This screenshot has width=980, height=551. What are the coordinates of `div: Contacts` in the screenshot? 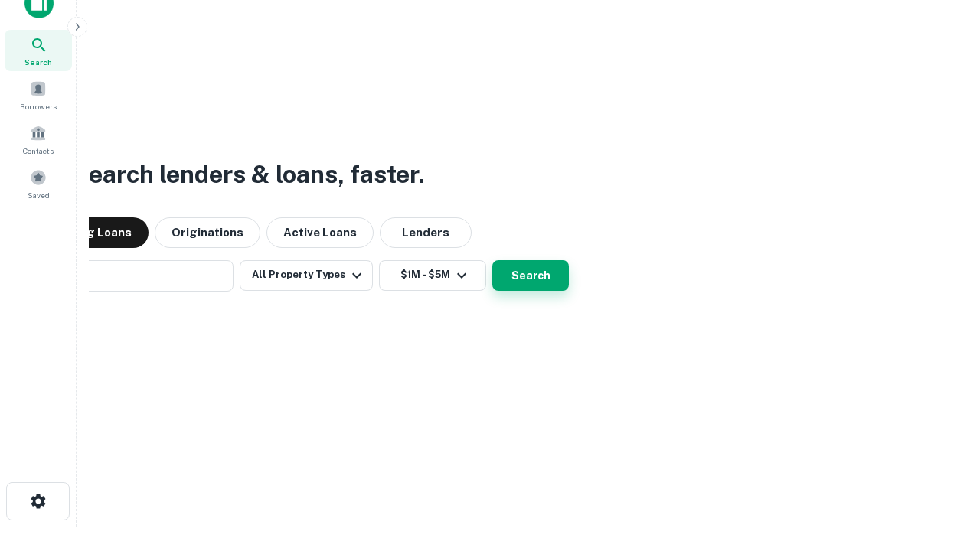 It's located at (39, 139).